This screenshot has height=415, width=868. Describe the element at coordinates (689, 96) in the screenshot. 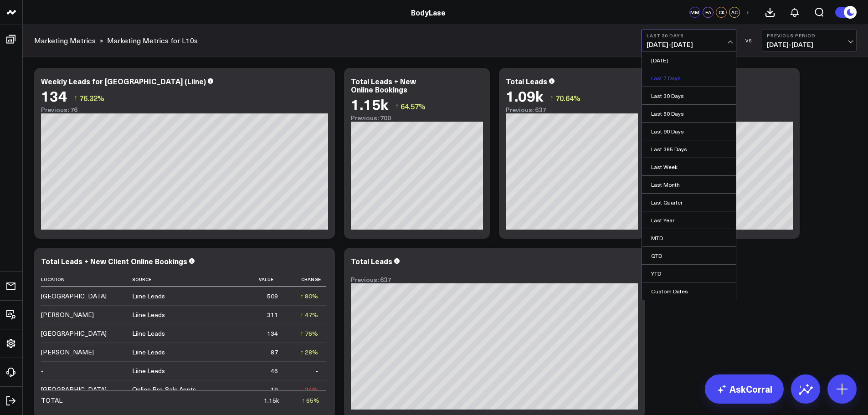

I see `a: Last 30 Days` at that location.